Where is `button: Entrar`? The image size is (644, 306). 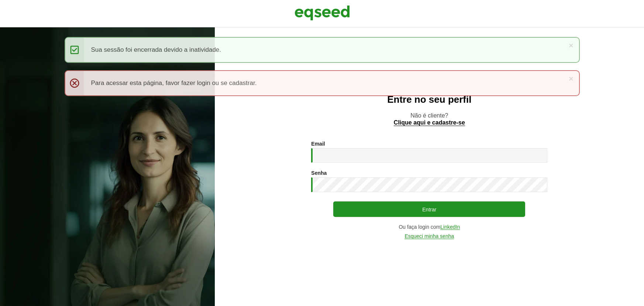 button: Entrar is located at coordinates (429, 209).